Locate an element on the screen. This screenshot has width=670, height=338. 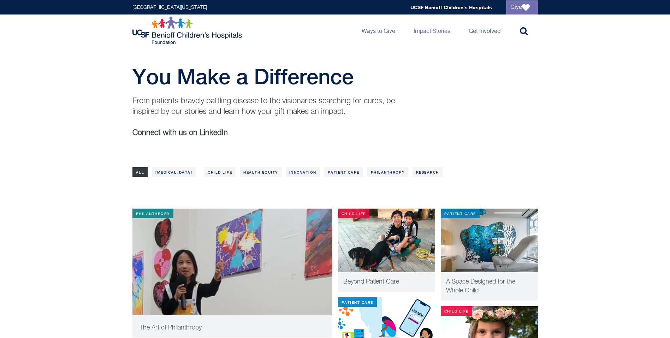
p: From patients bravely battling disease to the visionaries searching for cures, be inspired by our... is located at coordinates (269, 106).